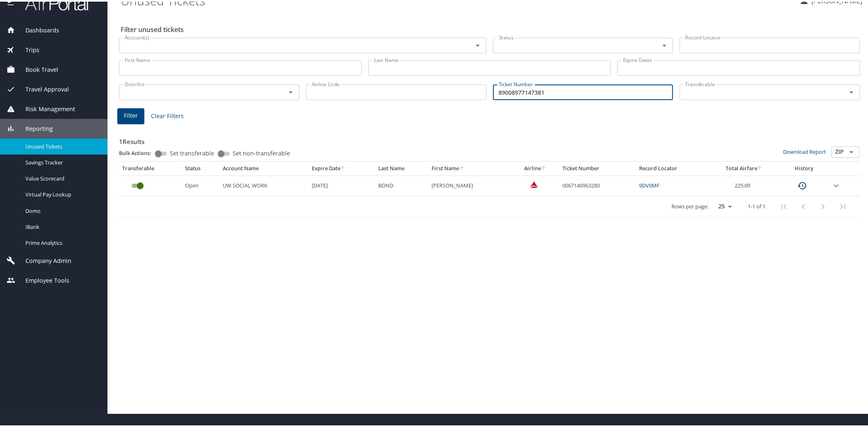  What do you see at coordinates (43, 259) in the screenshot?
I see `span: Company Admin` at bounding box center [43, 259].